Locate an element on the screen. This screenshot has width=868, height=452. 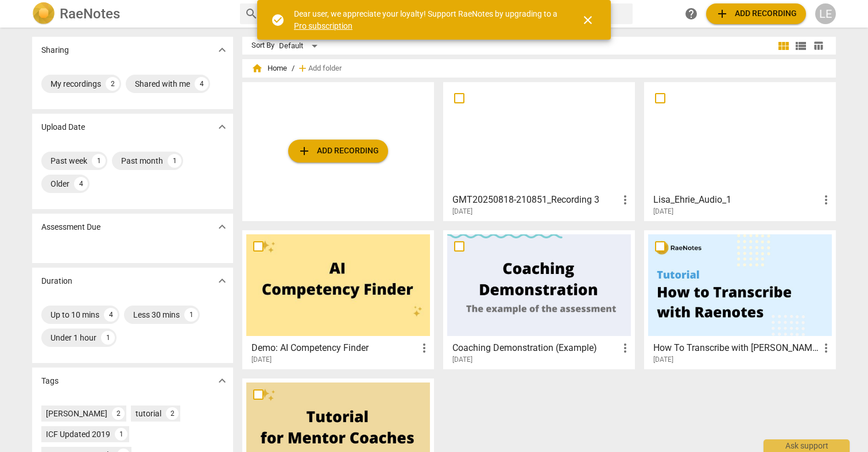
div: Less 30 mins is located at coordinates (156, 315).